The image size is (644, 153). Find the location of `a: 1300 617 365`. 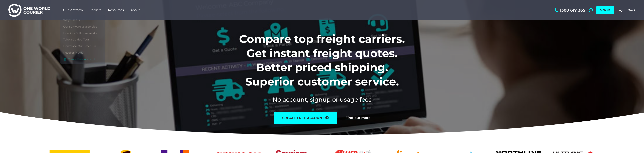

a: 1300 617 365 is located at coordinates (570, 10).